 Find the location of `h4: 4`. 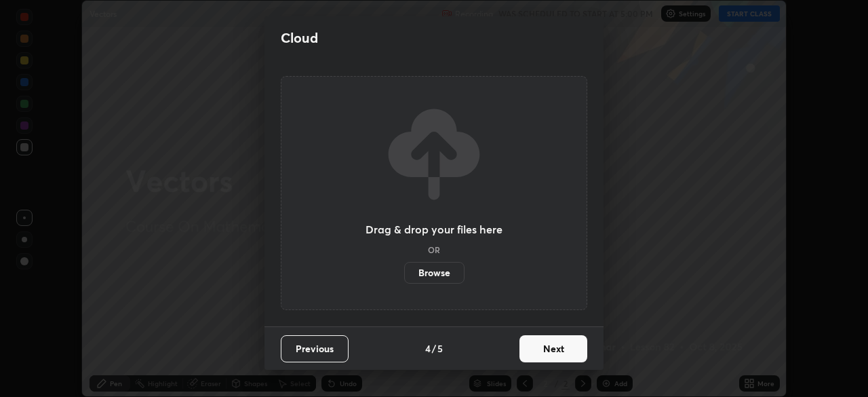

h4: 4 is located at coordinates (428, 348).